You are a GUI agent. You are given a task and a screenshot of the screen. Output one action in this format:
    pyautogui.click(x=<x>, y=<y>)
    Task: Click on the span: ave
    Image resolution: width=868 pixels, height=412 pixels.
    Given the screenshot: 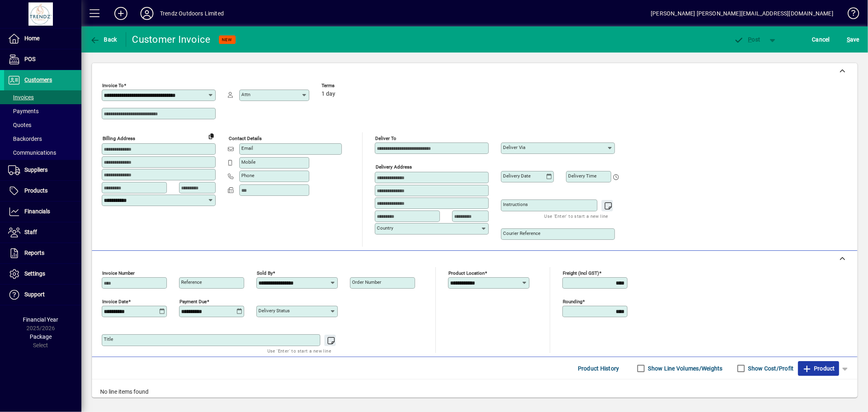 What is the action you would take?
    pyautogui.click(x=853, y=40)
    